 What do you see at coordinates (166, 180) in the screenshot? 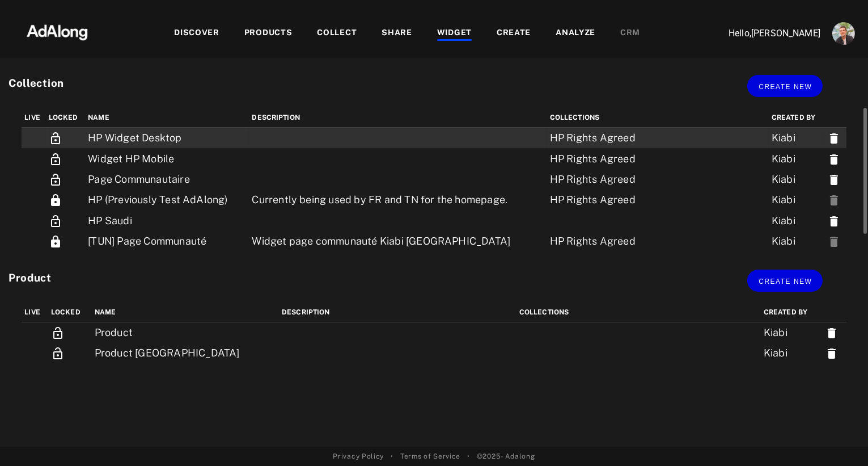
I see `td: Page Communautaire` at bounding box center [166, 180].